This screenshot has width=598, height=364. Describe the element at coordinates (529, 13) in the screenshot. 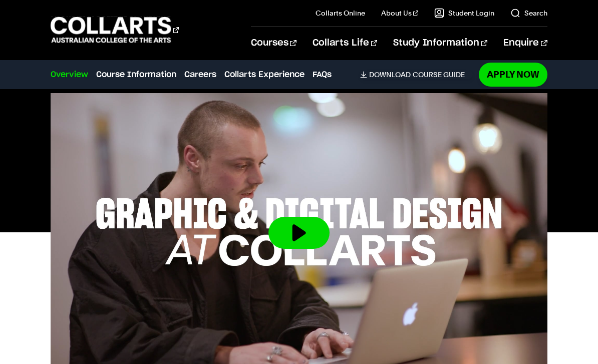

I see `a: Search` at that location.